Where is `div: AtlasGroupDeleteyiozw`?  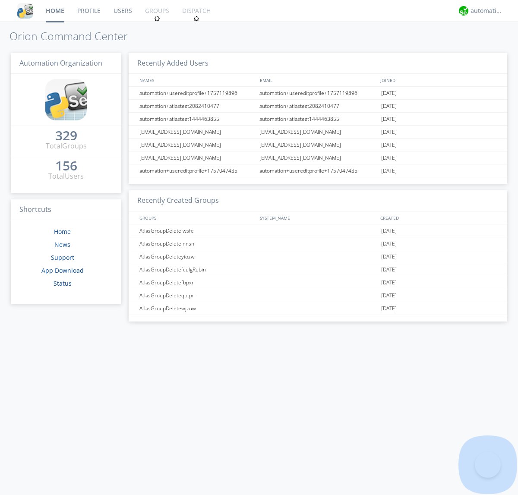 div: AtlasGroupDeleteyiozw is located at coordinates (197, 256).